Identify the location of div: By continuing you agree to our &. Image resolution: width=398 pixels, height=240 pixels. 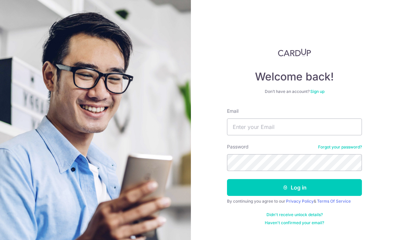
(294, 202).